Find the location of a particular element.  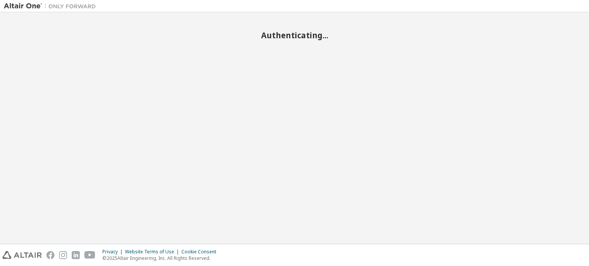

div: Website Terms of Use is located at coordinates (153, 252).